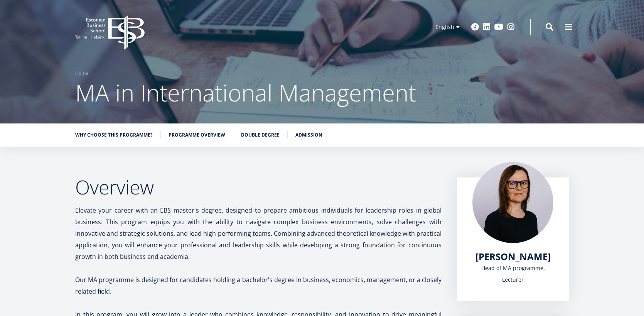  Describe the element at coordinates (197, 135) in the screenshot. I see `a: Programme overview` at that location.